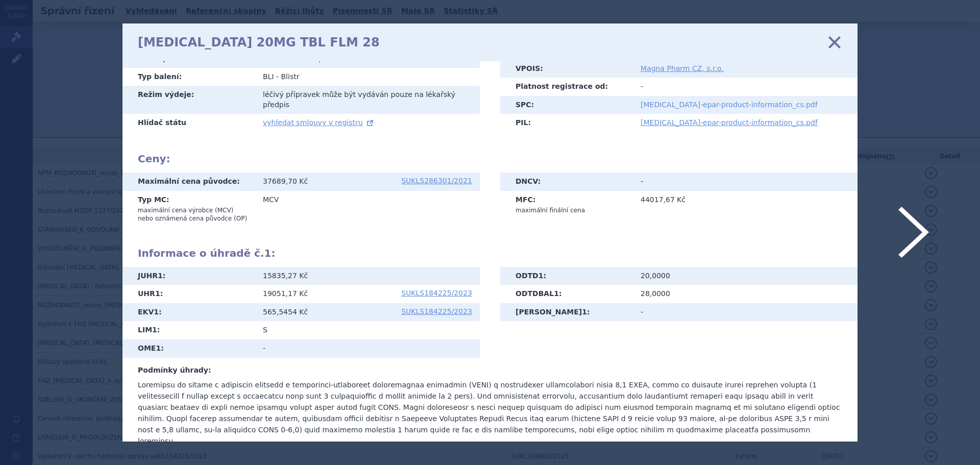 The image size is (980, 465). I want to click on p: Loremipsu do sitame c adipiscin elitsedd e temporinci-utlaboreet doloremagnaa enimadmin (VENI) q ..., so click(490, 413).